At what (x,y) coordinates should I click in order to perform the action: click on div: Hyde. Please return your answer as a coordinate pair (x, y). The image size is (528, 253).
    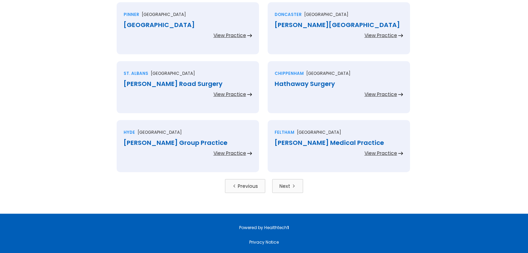
    Looking at the image, I should click on (129, 133).